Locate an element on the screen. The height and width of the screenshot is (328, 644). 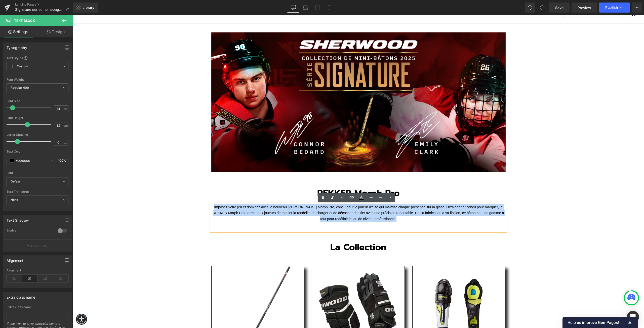
b: Custom is located at coordinates (22, 66).